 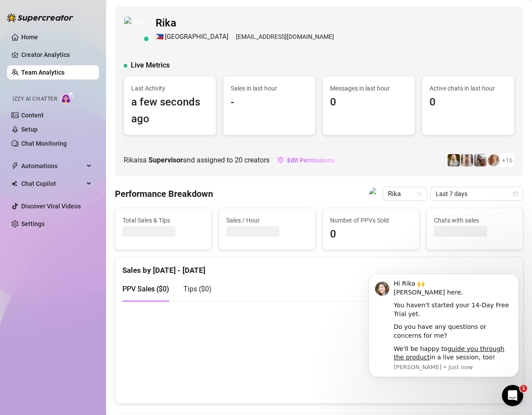 What do you see at coordinates (163, 220) in the screenshot?
I see `span: Total Sales & Tips` at bounding box center [163, 220].